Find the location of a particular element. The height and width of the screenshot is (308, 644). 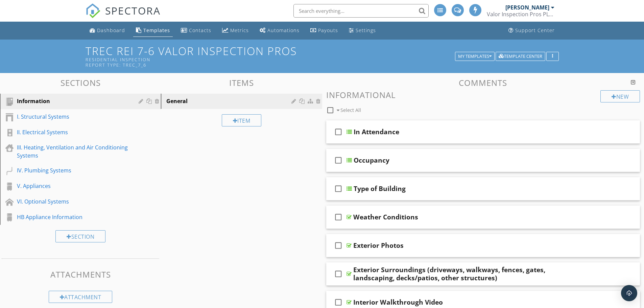

a: SPECTORA is located at coordinates (123, 16).